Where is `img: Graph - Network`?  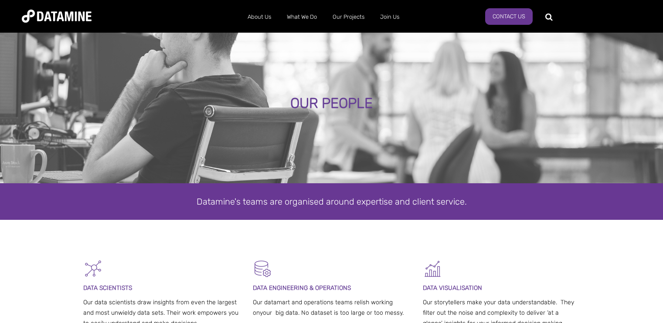
img: Graph - Network is located at coordinates (93, 269).